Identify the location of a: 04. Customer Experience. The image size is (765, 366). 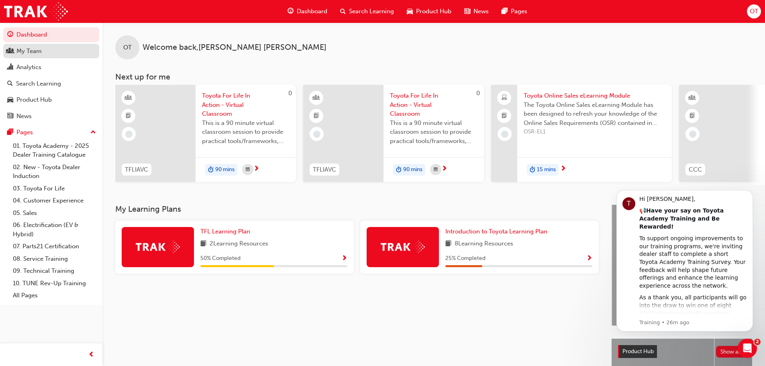
(54, 200).